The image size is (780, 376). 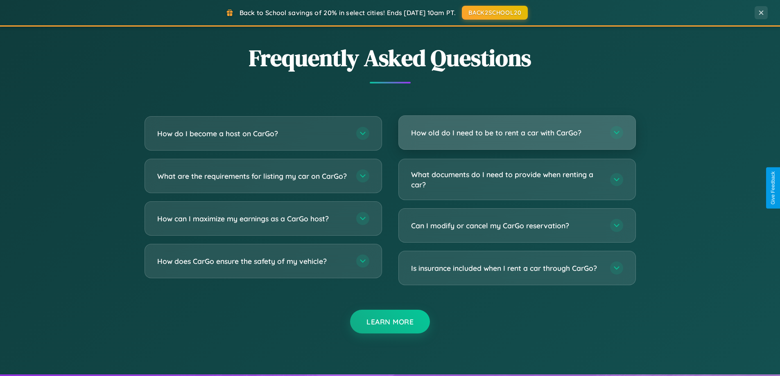 I want to click on h3: What are the requirements for listing my car on CarGo?, so click(x=253, y=176).